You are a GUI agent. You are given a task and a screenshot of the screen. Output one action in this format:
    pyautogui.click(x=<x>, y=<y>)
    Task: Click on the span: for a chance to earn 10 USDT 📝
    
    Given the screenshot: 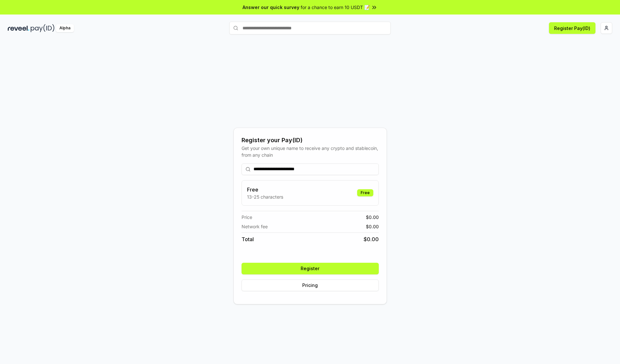 What is the action you would take?
    pyautogui.click(x=335, y=7)
    